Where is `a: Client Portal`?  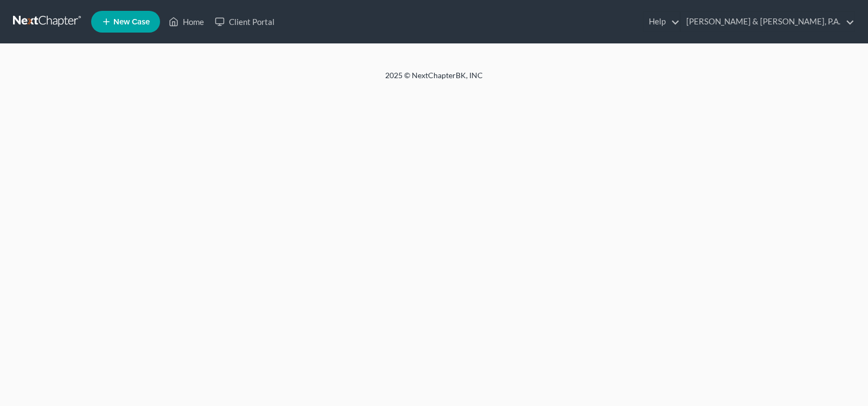
a: Client Portal is located at coordinates (244, 22).